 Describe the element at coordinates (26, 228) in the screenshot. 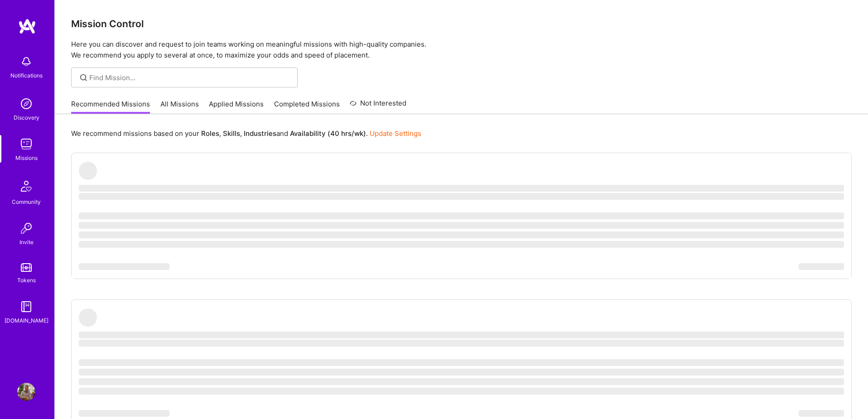

I see `img: Invite` at that location.